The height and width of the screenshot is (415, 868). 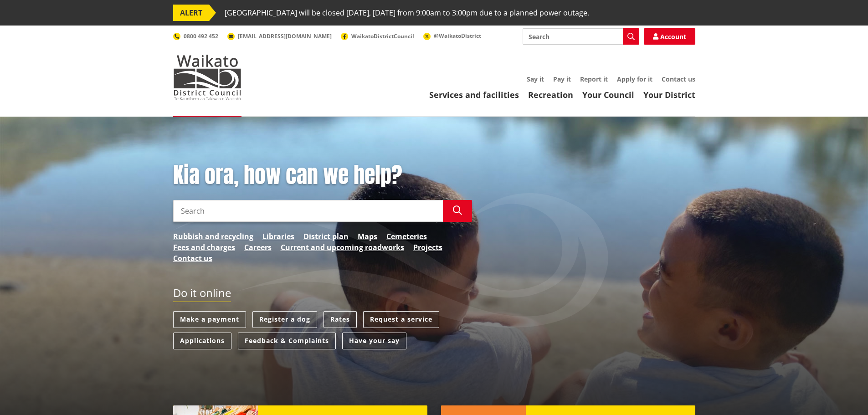 What do you see at coordinates (406, 237) in the screenshot?
I see `a: Cemeteries` at bounding box center [406, 237].